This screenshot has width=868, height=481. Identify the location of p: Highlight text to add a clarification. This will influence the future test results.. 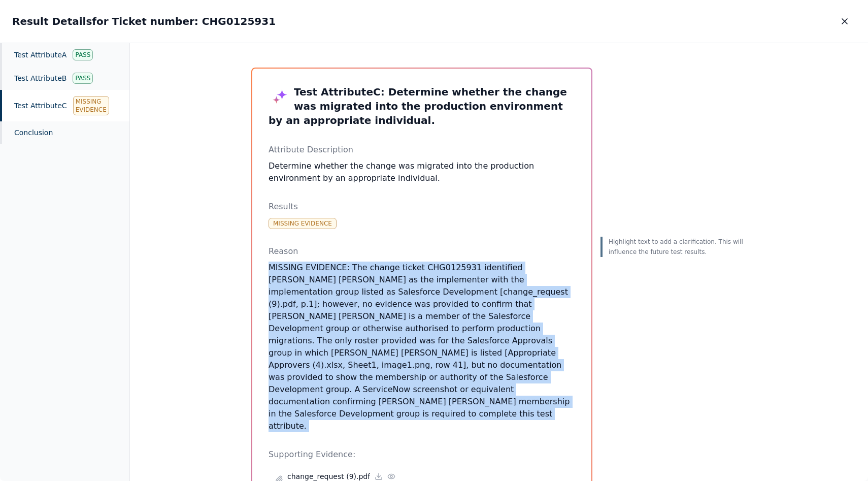
(678, 246).